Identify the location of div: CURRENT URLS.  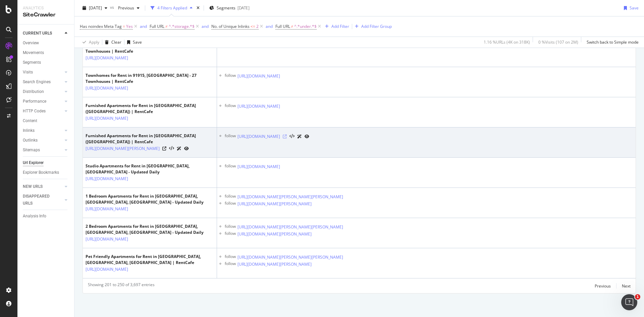
(37, 33).